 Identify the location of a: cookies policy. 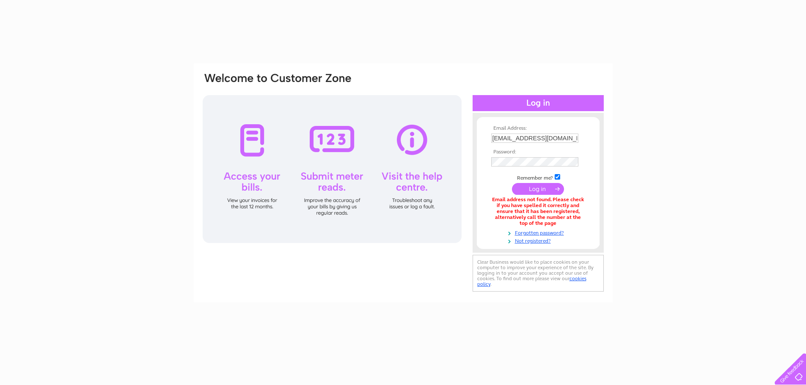
(532, 281).